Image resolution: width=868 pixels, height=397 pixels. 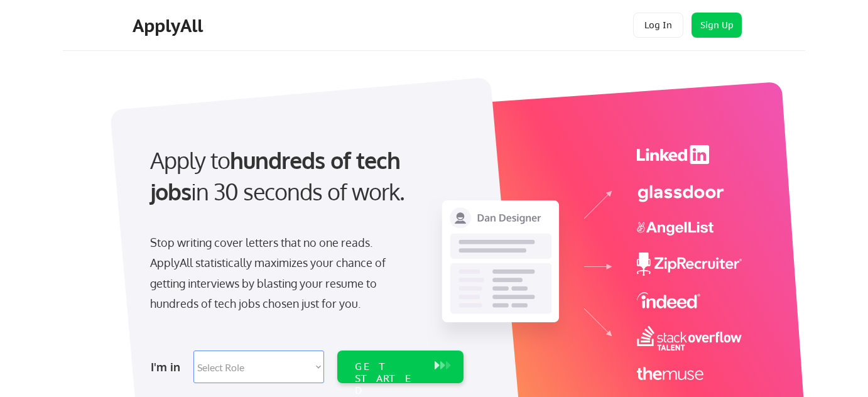 What do you see at coordinates (279, 273) in the screenshot?
I see `div: Stop writing cover letters that no one reads. ApplyAll statistically maximizes your chance of get...` at bounding box center [279, 273].